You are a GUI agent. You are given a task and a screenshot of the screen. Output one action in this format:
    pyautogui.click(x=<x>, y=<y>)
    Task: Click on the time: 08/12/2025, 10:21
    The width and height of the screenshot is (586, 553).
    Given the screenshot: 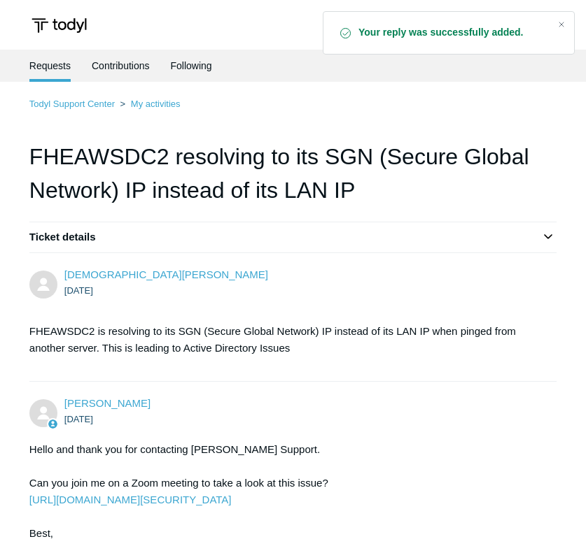 What is the action you would take?
    pyautogui.click(x=78, y=290)
    